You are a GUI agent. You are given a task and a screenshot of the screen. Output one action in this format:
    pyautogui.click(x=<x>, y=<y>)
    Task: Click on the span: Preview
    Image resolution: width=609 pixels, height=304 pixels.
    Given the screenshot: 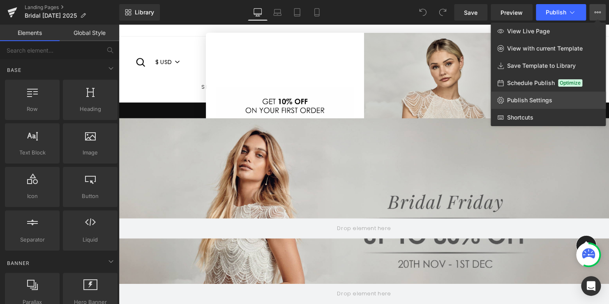 What is the action you would take?
    pyautogui.click(x=512, y=12)
    